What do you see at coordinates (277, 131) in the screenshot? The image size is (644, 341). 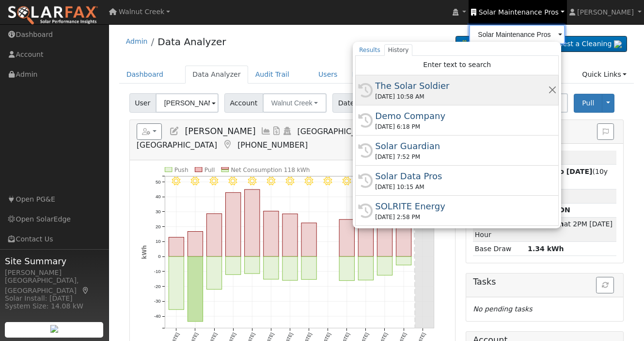 I see `a: Bills` at bounding box center [277, 131].